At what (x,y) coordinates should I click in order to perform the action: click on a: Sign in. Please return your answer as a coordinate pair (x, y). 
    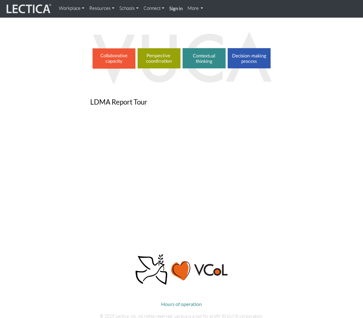
    Looking at the image, I should click on (176, 9).